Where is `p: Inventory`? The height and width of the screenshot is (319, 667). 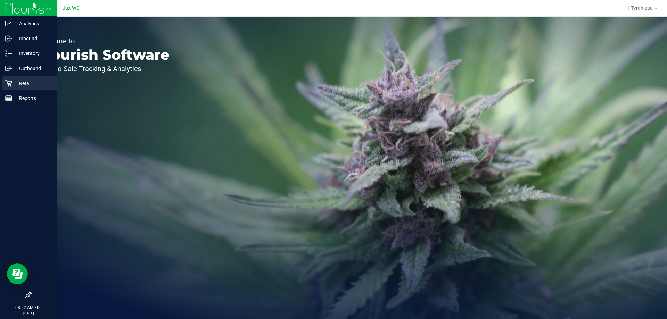
p: Inventory is located at coordinates (33, 53).